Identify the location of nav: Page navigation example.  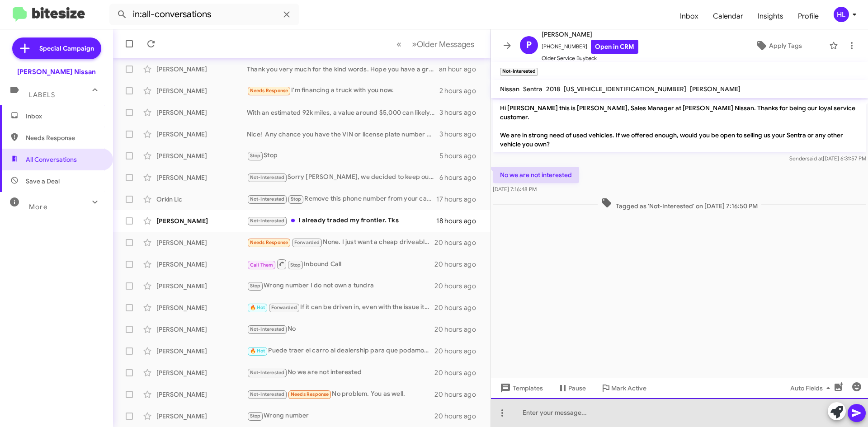
(436, 44).